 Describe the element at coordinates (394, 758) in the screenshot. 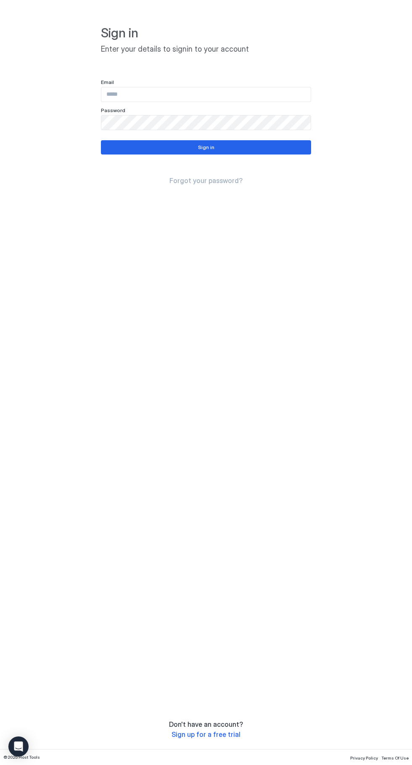

I see `span: Terms Of Use` at that location.